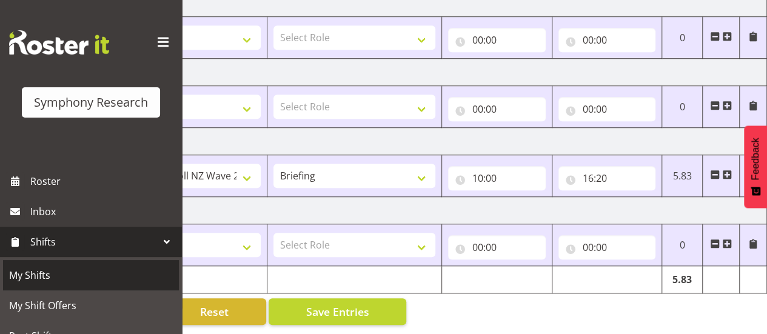 This screenshot has height=334, width=767. What do you see at coordinates (94, 242) in the screenshot?
I see `span: Shifts` at bounding box center [94, 242].